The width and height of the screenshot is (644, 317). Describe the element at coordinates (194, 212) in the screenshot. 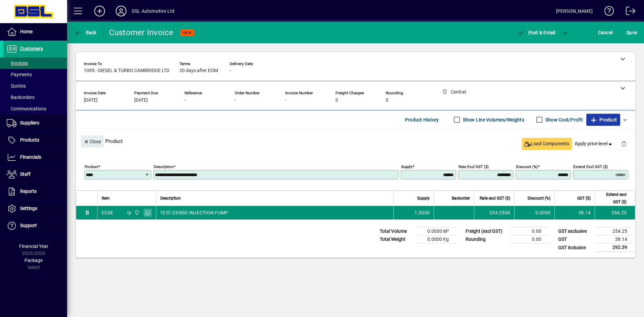

I see `span: TEST DENSO INJECTION PUMP` at that location.